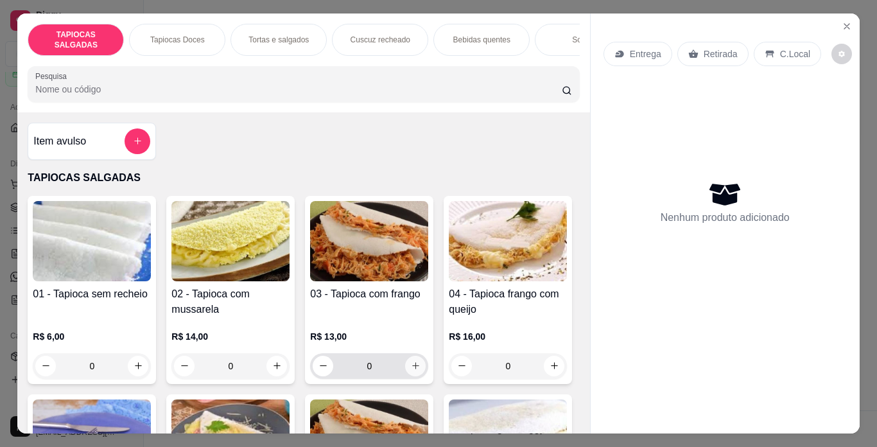 This screenshot has height=447, width=877. What do you see at coordinates (645, 54) in the screenshot?
I see `p: Entrega` at bounding box center [645, 54].